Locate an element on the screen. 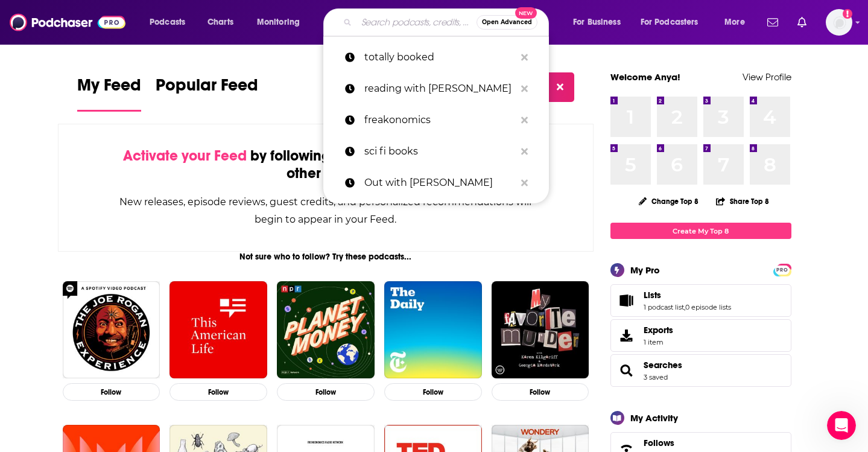 This screenshot has width=868, height=452. a: 1 podcast list is located at coordinates (664, 307).